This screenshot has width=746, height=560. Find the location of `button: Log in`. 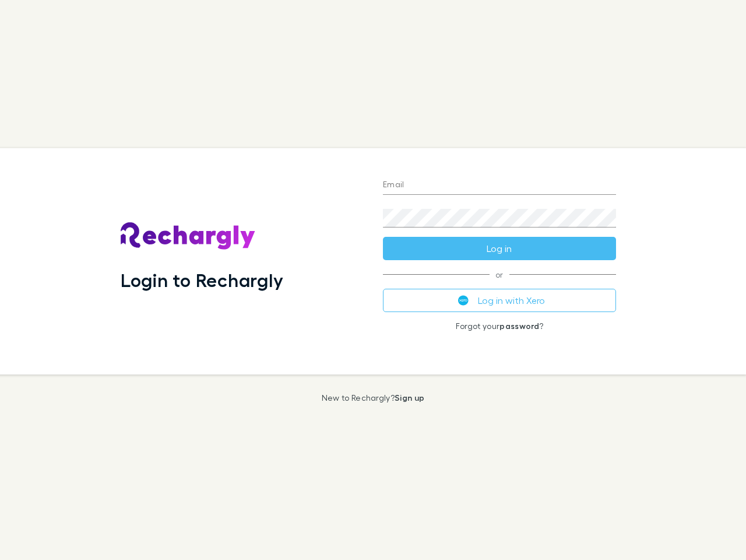

button: Log in is located at coordinates (500, 248).